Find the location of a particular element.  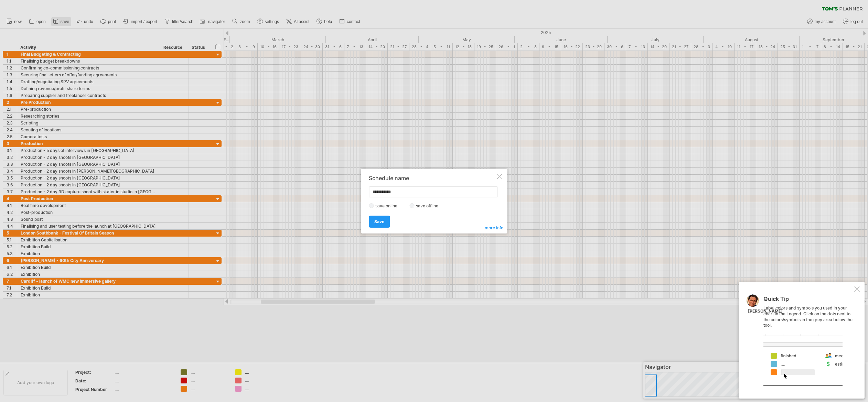

div: Schedule name is located at coordinates (432, 178).